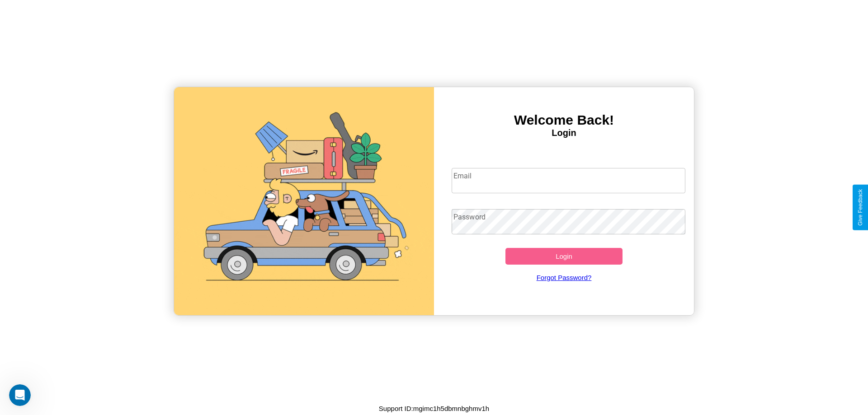  I want to click on h4: Login, so click(564, 133).